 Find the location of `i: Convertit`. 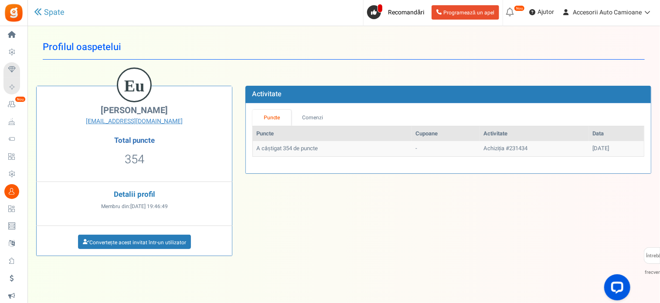

i: Convertit is located at coordinates (86, 242).